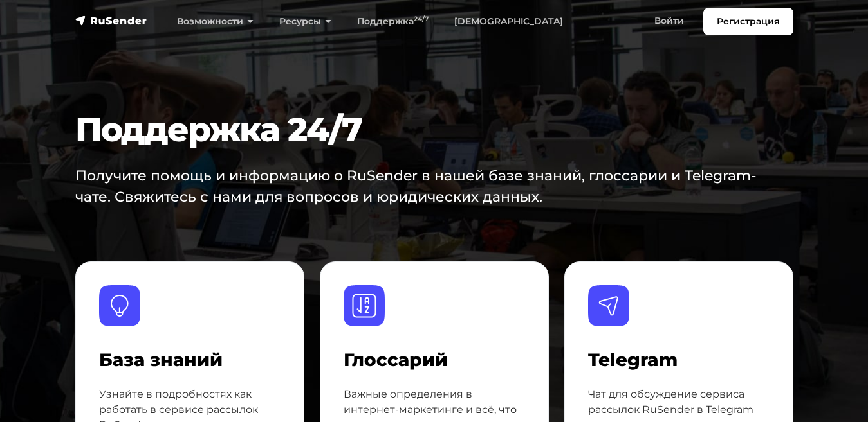 The image size is (868, 422). Describe the element at coordinates (434, 130) in the screenshot. I see `h1: Поддержка 24/7` at that location.